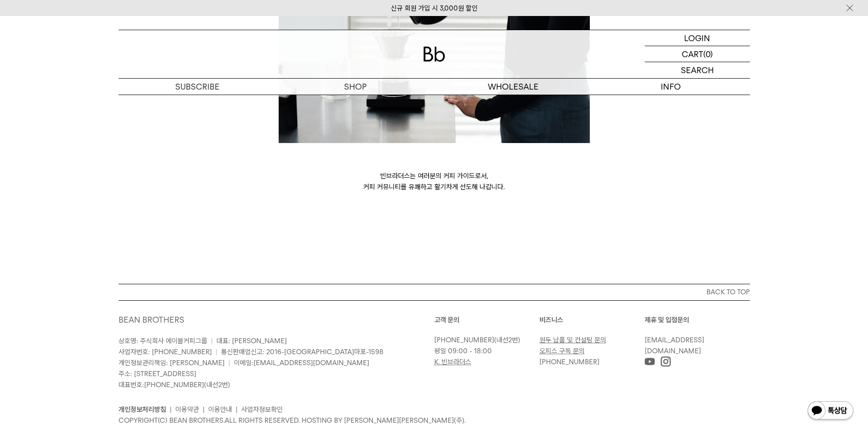 This screenshot has height=436, width=868. I want to click on p: 비즈니스, so click(592, 320).